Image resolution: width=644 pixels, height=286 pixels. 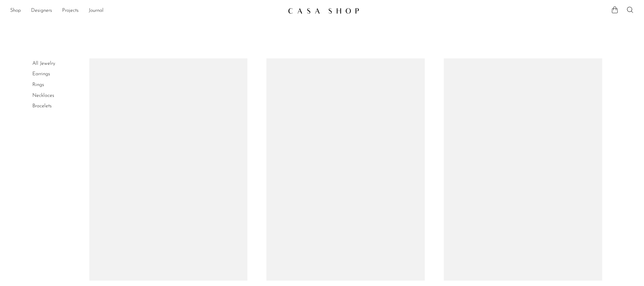 I want to click on a: Projects, so click(x=70, y=11).